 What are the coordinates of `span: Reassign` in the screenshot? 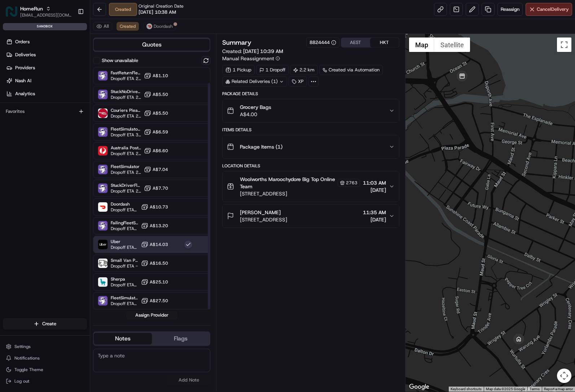 It's located at (510, 9).